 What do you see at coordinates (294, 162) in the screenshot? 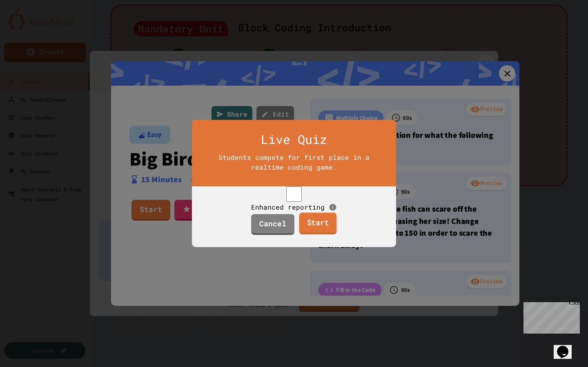
I see `div: Students compete for first place in a realtime coding game.` at bounding box center [294, 162].